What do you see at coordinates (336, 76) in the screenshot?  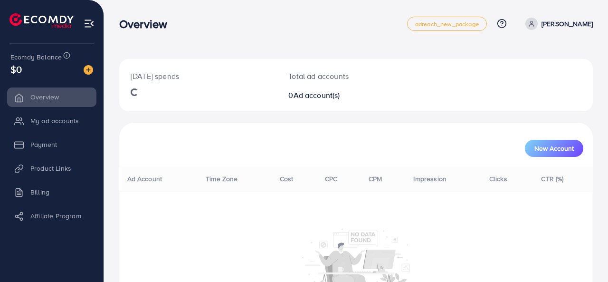 I see `p: Total ad accounts` at bounding box center [336, 76].